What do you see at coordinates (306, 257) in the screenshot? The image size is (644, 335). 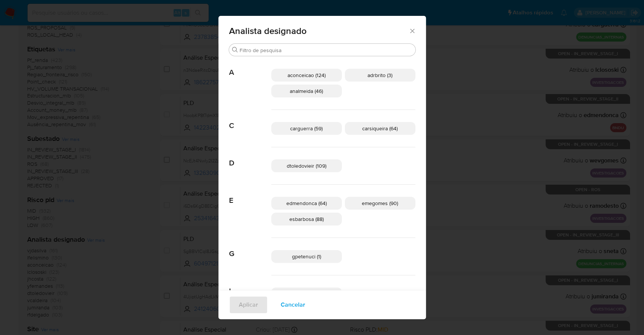 I see `span: gpetenuci (1)` at bounding box center [306, 257].